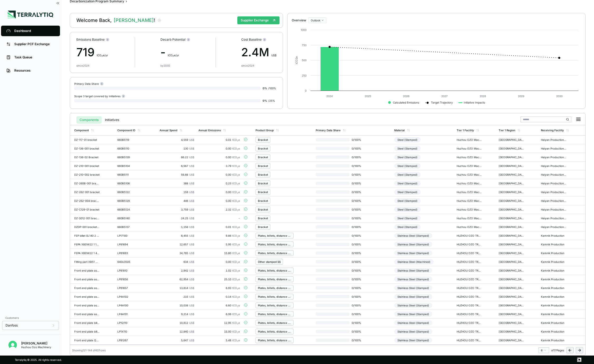 The width and height of the screenshot is (594, 364). Describe the element at coordinates (219, 244) in the screenshot. I see `div: 5.95` at that location.